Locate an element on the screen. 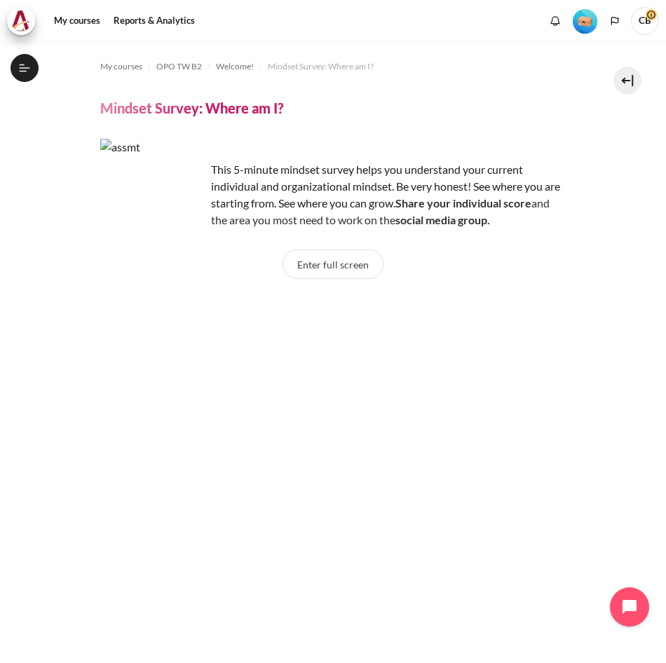  a: Architeck Architeck is located at coordinates (25, 21).